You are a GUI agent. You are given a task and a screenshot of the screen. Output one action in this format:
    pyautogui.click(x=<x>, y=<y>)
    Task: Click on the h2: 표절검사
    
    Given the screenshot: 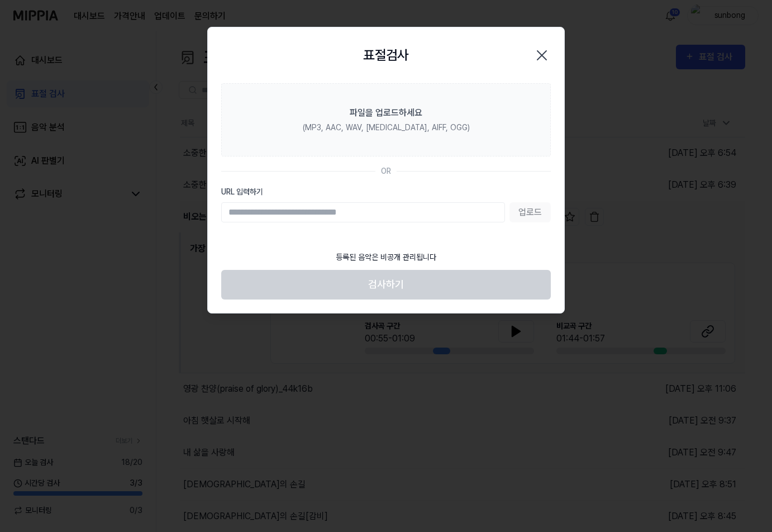 What is the action you would take?
    pyautogui.click(x=386, y=56)
    